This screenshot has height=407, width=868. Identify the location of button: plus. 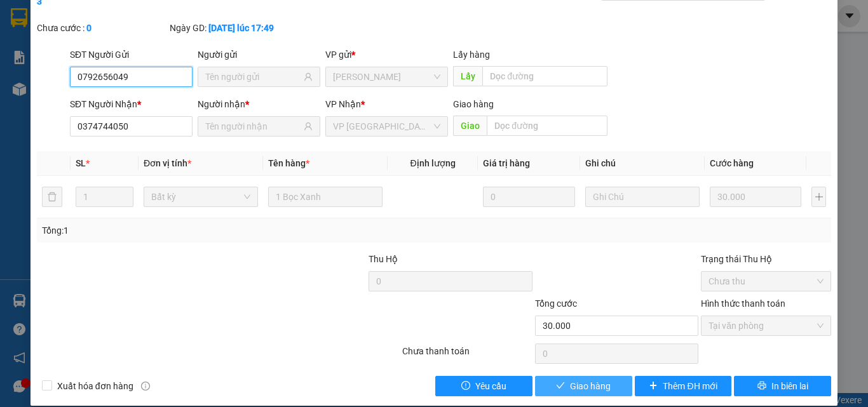
(818, 197).